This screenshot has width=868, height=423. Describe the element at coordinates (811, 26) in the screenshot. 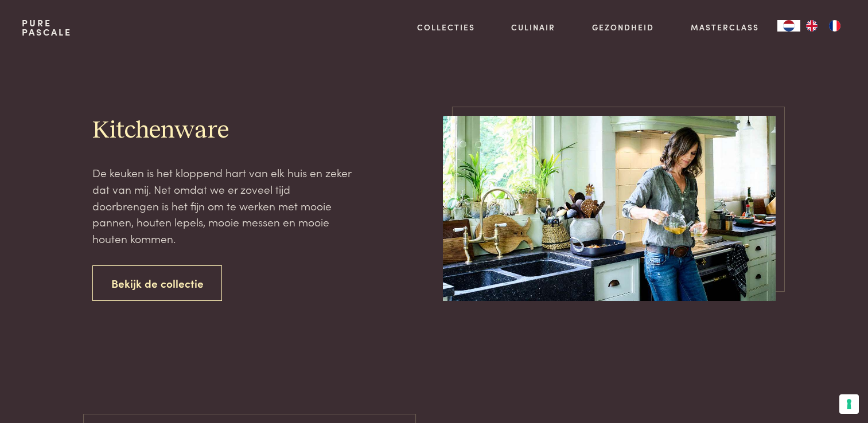

I see `a: EN` at that location.